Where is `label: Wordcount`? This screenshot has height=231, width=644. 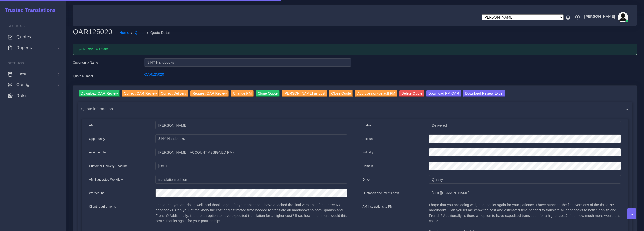
label: Wordcount is located at coordinates (97, 193).